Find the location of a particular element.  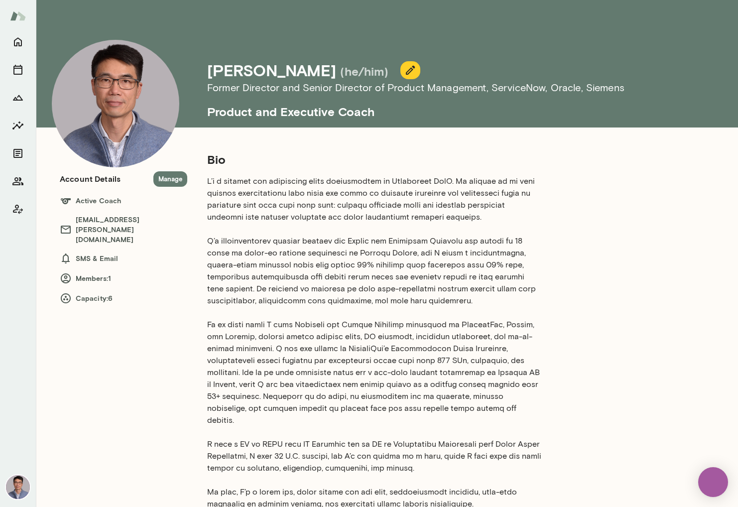

h6: Account Details is located at coordinates (90, 179).